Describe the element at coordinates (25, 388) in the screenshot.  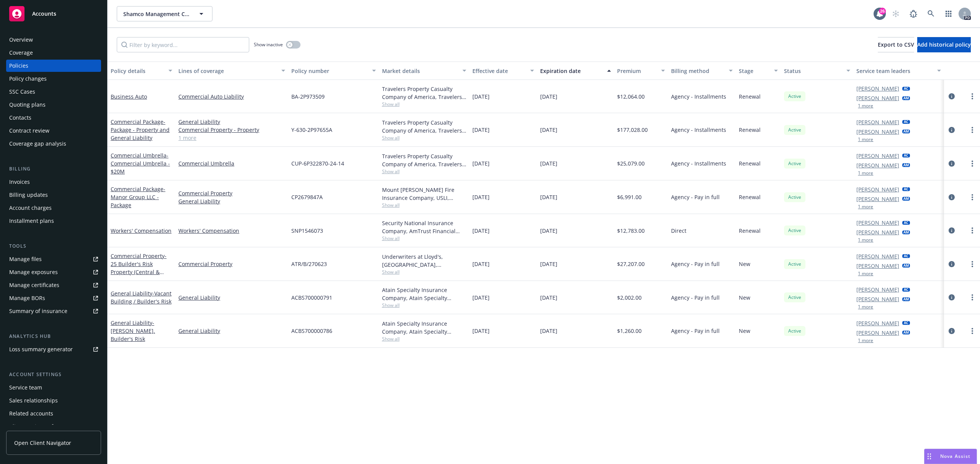
I see `div: Service team` at that location.